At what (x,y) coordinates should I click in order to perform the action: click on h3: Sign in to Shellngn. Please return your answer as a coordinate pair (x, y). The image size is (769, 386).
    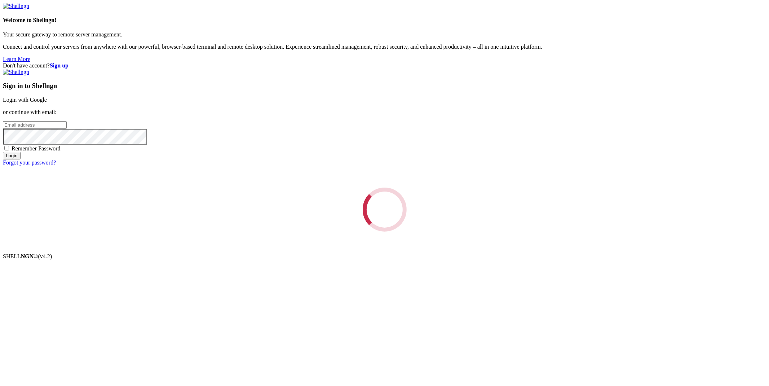
    Looking at the image, I should click on (384, 86).